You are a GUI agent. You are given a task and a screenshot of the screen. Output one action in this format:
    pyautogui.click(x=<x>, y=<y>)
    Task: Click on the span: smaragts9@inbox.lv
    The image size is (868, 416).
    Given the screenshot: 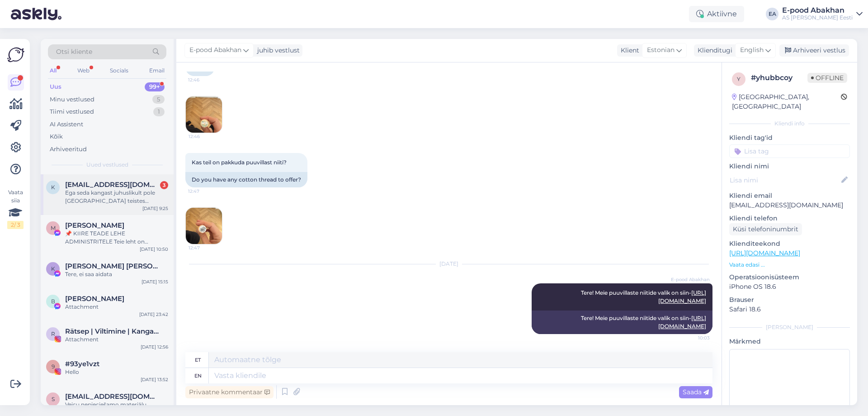 What is the action you would take?
    pyautogui.click(x=112, y=396)
    